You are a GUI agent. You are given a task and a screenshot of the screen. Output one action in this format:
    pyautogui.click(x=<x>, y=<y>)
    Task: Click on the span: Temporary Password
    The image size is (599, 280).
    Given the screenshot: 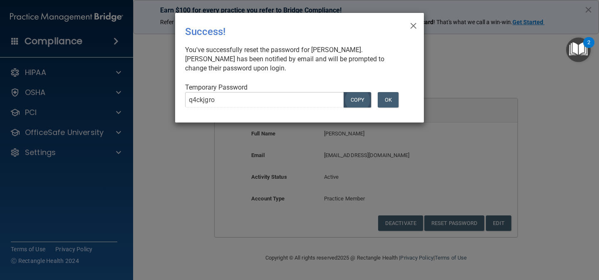 What is the action you would take?
    pyautogui.click(x=216, y=87)
    